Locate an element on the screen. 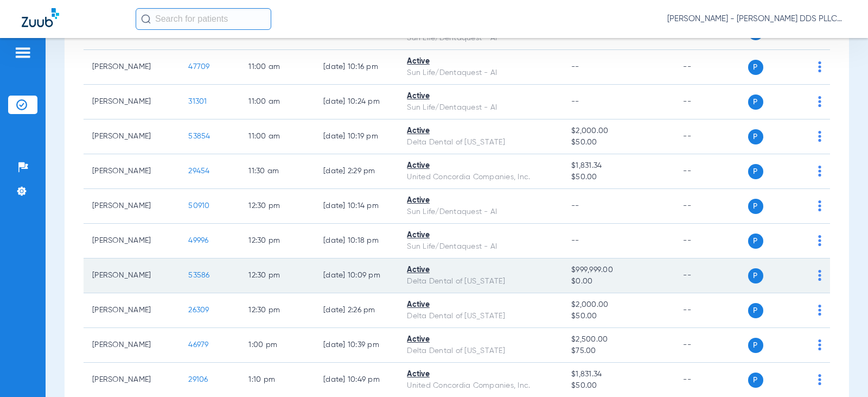 The height and width of the screenshot is (397, 868). span: 53854 is located at coordinates (199, 136).